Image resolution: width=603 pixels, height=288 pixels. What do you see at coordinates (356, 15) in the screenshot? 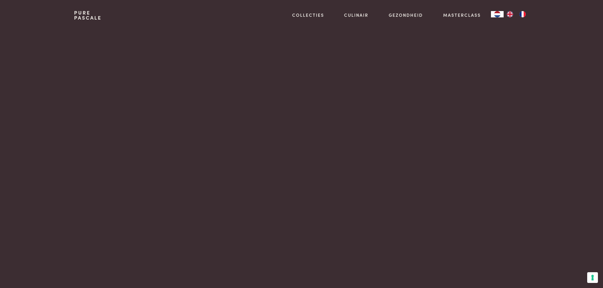
I see `a: Culinair` at bounding box center [356, 15].